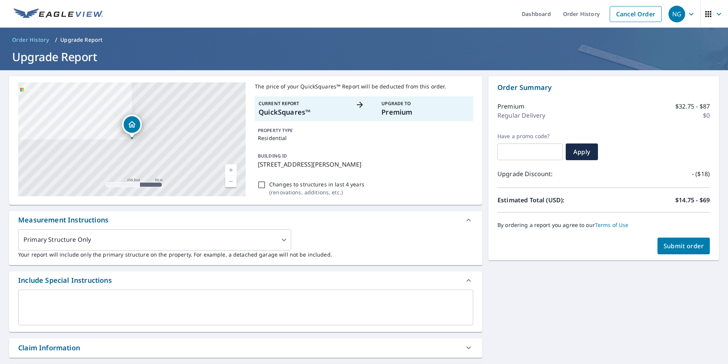 The image size is (728, 364). What do you see at coordinates (30, 40) in the screenshot?
I see `a: Order History` at bounding box center [30, 40].